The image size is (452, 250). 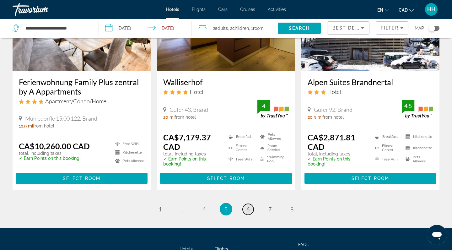 I want to click on button: Change language, so click(x=383, y=10).